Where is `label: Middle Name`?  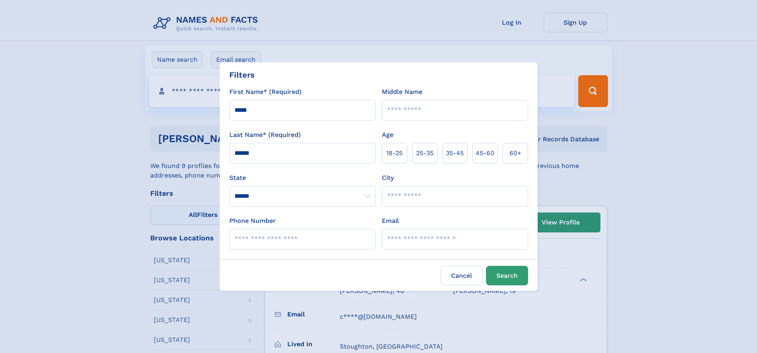
label: Middle Name is located at coordinates (402, 92).